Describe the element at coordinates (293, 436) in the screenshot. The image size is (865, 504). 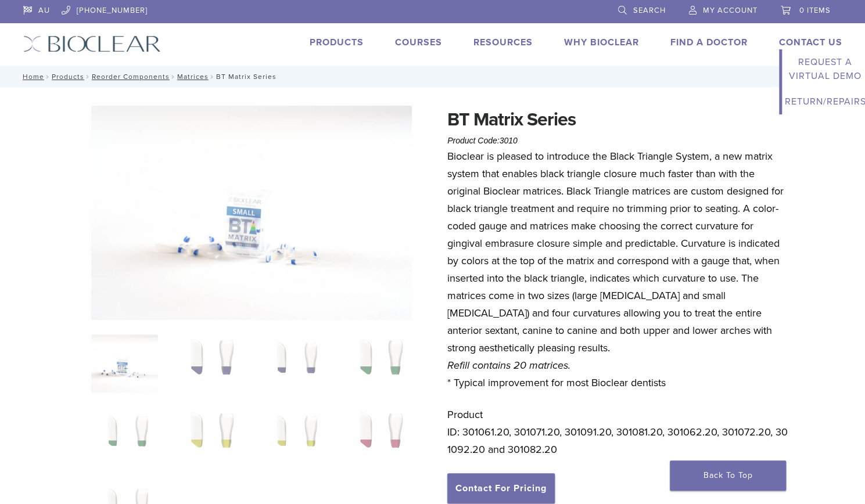
I see `img: BT Matrix Series - Image 7` at that location.